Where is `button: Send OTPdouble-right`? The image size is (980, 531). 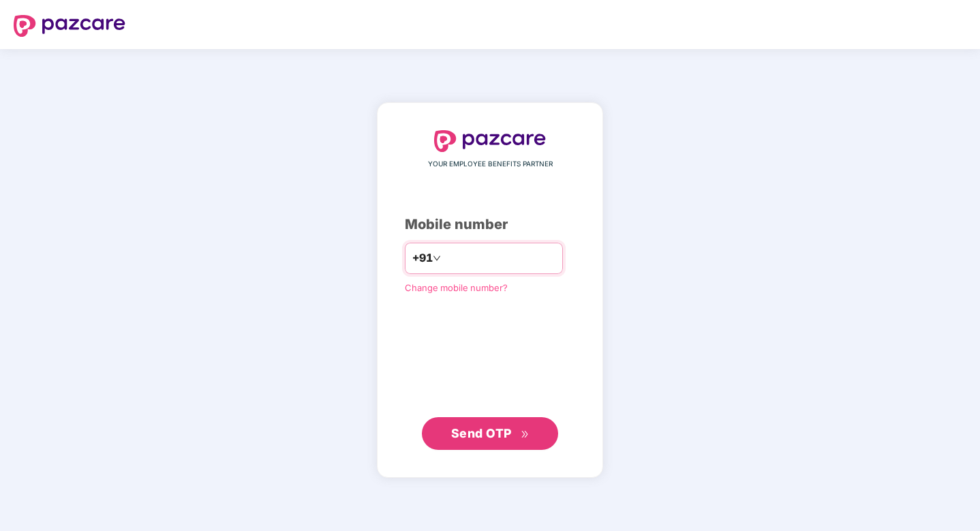
button: Send OTPdouble-right is located at coordinates (490, 434).